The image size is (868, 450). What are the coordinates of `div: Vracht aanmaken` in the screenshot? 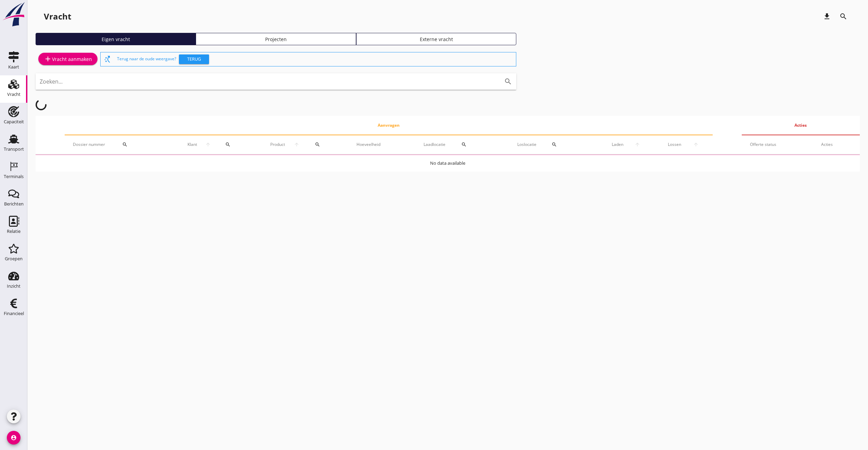 It's located at (68, 59).